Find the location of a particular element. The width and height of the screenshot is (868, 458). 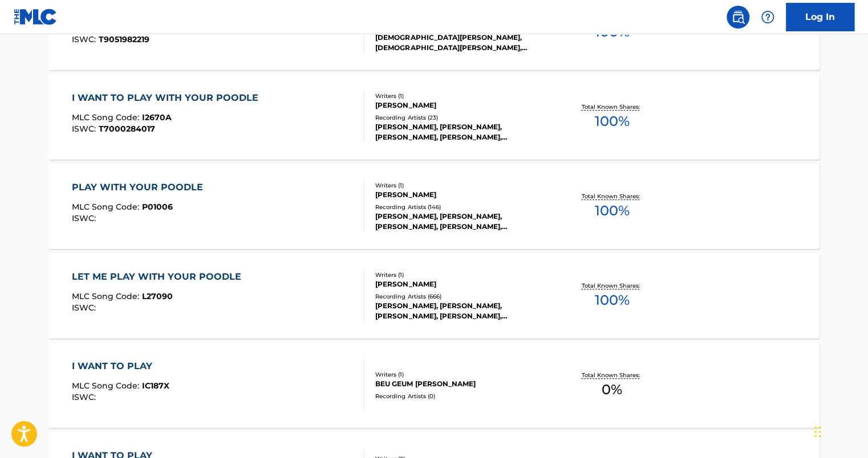

div: I WANT TO PLAY is located at coordinates (120, 367).